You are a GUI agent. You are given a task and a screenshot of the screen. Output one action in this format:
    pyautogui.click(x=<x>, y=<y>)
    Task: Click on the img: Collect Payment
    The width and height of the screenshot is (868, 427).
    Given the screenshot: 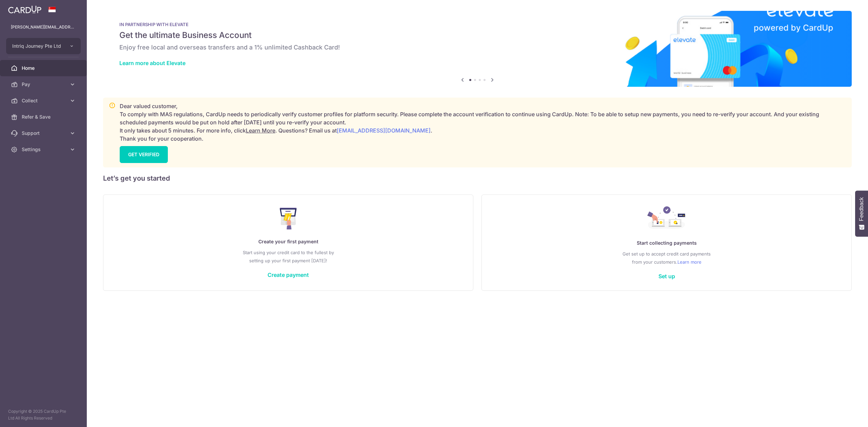 What is the action you would take?
    pyautogui.click(x=667, y=219)
    